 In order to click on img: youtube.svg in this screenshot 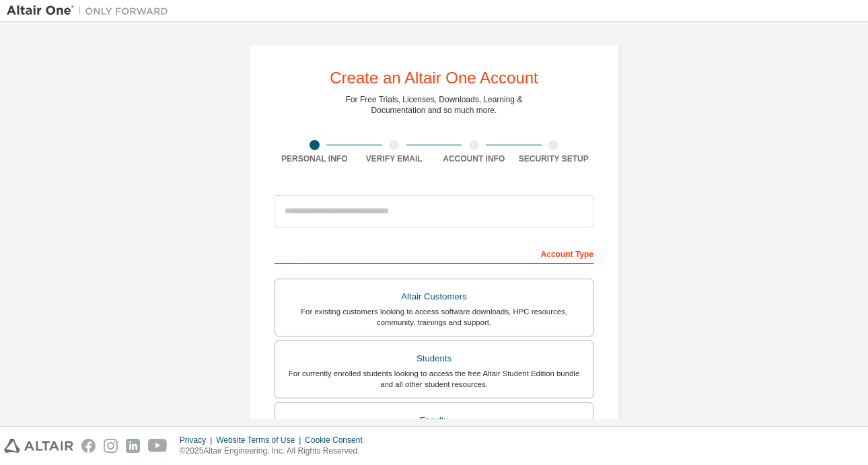, I will do `click(158, 445)`.